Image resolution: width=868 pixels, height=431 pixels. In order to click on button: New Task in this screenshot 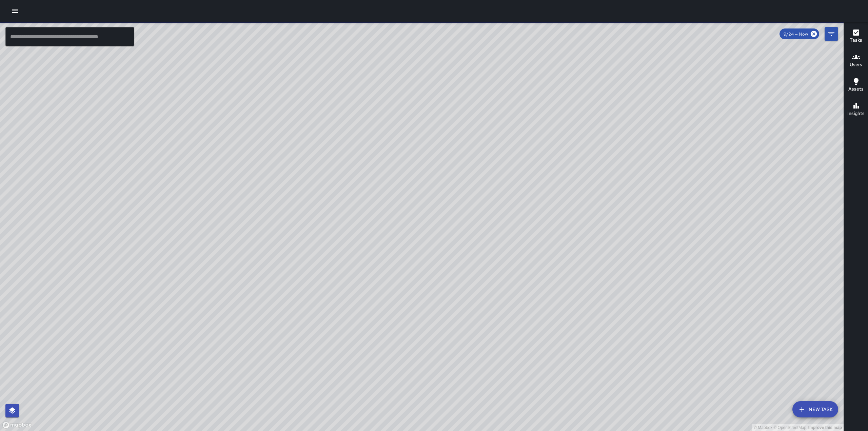, I will do `click(815, 409)`.